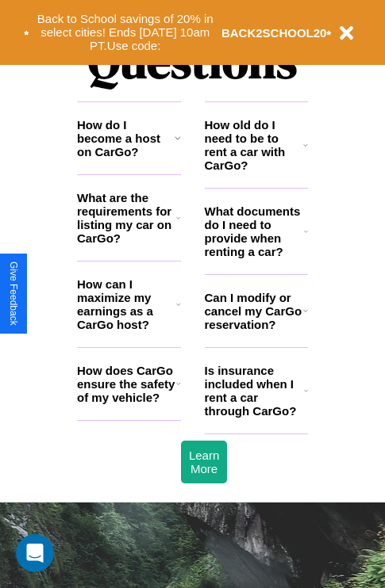 This screenshot has width=385, height=588. I want to click on h3: How can I maximize my earnings as a CarGo host?, so click(127, 304).